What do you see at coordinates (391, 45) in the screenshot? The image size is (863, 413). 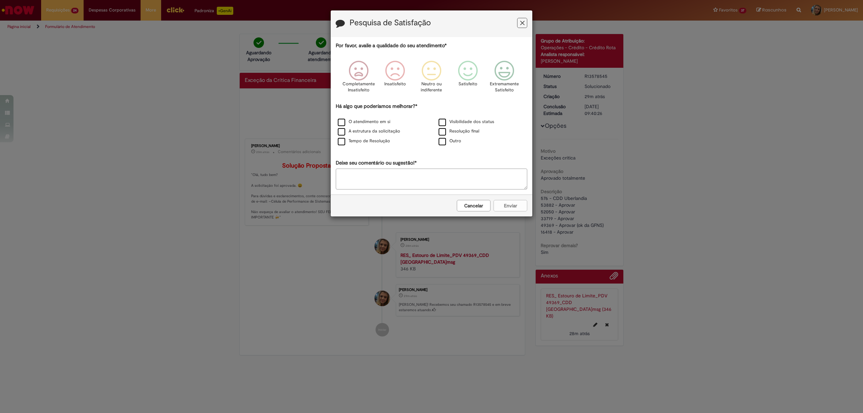 I see `label: Por favor, avalie a qualidade do seu atendimento*` at bounding box center [391, 45].